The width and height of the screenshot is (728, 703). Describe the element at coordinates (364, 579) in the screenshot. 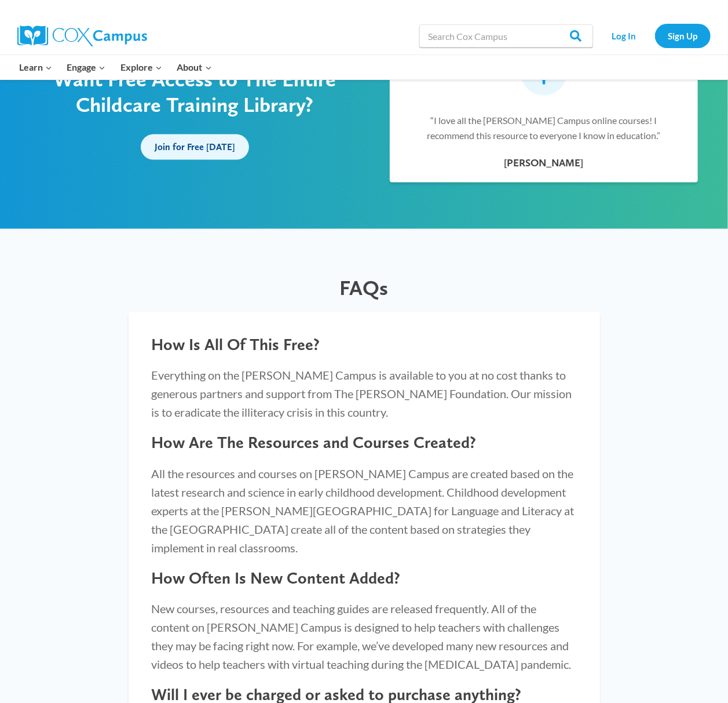

I see `h4: How Often Is New Content Added?` at that location.